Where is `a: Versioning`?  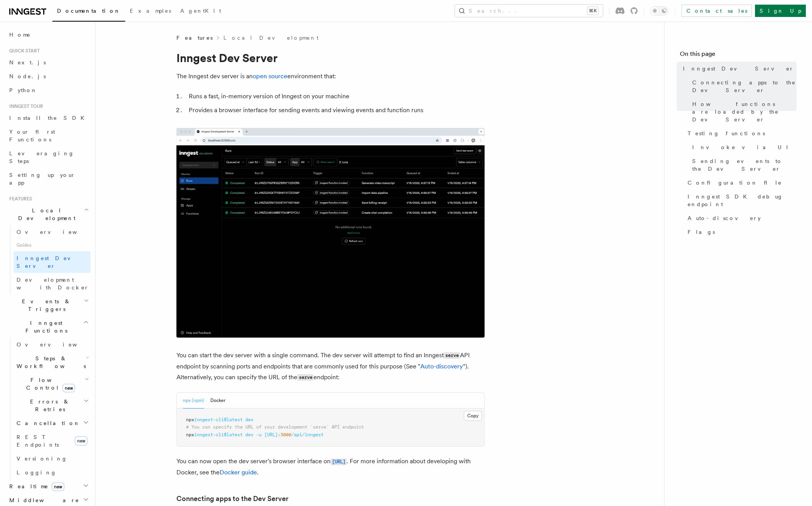 a: Versioning is located at coordinates (52, 458).